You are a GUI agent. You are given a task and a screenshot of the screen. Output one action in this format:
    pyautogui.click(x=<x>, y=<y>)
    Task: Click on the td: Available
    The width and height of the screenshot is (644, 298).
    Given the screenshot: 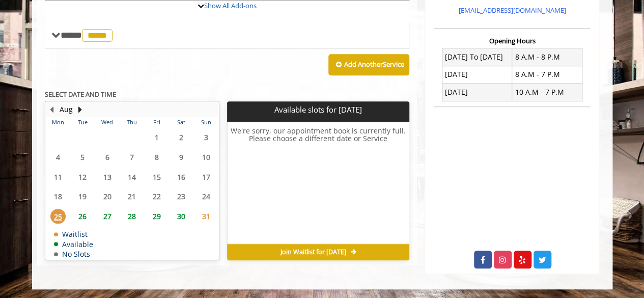 What is the action you would take?
    pyautogui.click(x=73, y=244)
    